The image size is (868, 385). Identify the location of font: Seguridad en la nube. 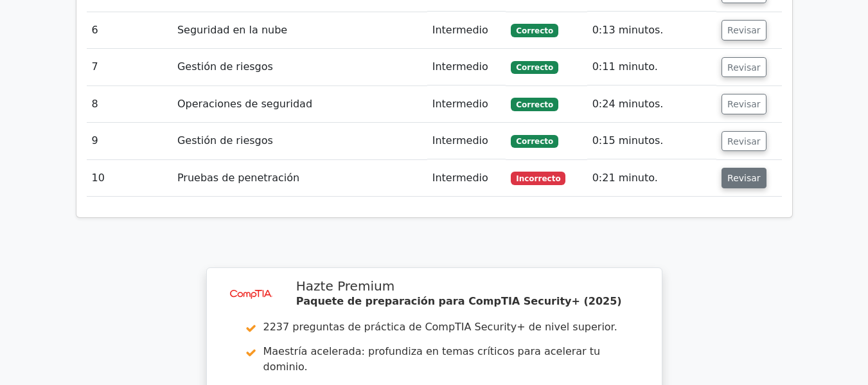
(232, 30).